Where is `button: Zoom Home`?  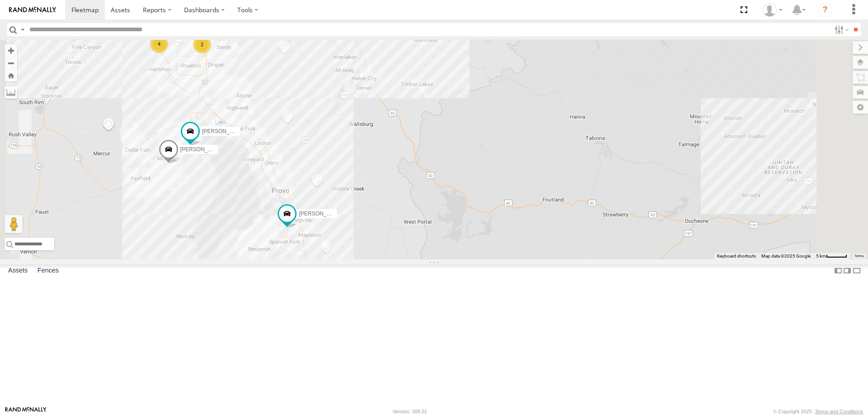 button: Zoom Home is located at coordinates (11, 75).